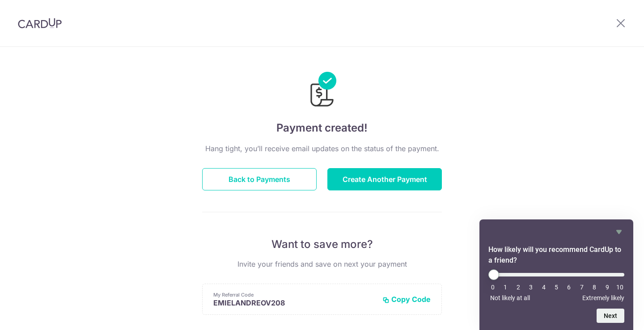  Describe the element at coordinates (519, 288) in the screenshot. I see `li: 2` at that location.